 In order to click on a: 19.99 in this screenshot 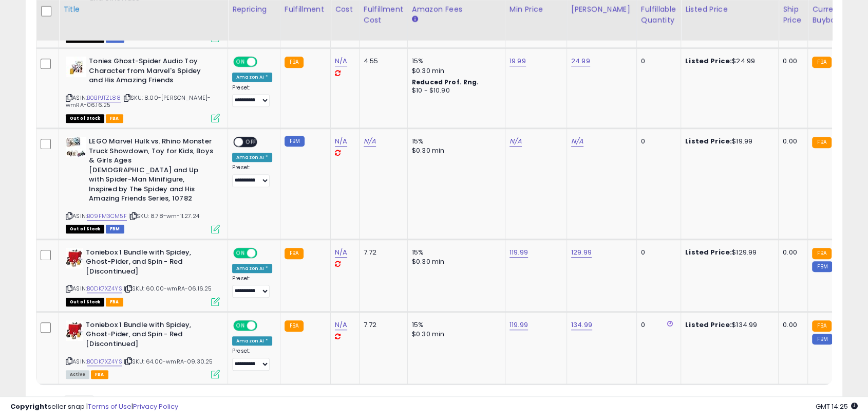, I will do `click(518, 61)`.